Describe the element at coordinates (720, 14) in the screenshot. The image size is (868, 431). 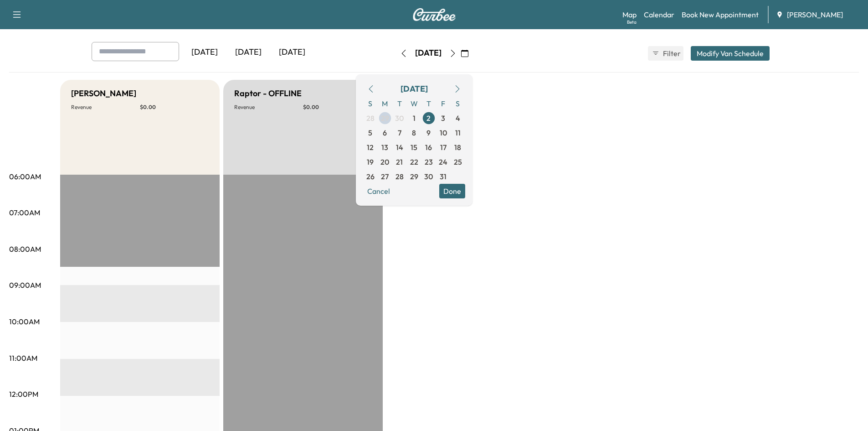
I see `a: Book New Appointment` at that location.